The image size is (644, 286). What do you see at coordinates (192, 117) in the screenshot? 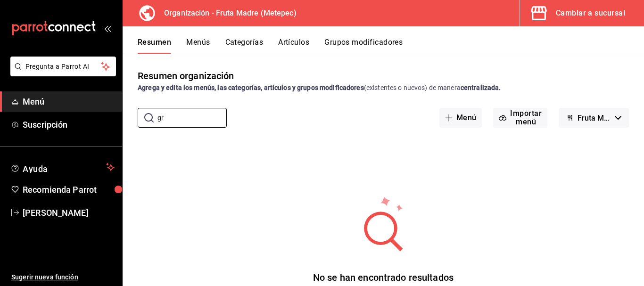
I see `input: Buscar menú` at bounding box center [192, 117].